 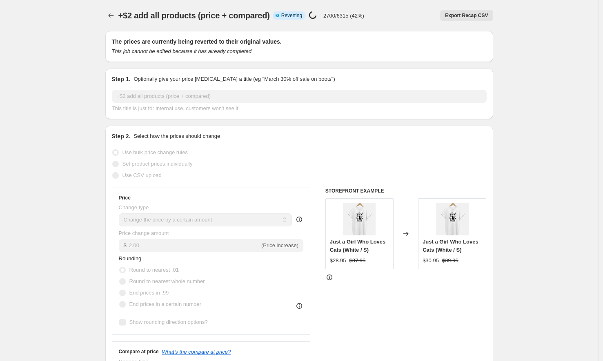 What do you see at coordinates (149, 293) in the screenshot?
I see `span: End prices in .99` at bounding box center [149, 293].